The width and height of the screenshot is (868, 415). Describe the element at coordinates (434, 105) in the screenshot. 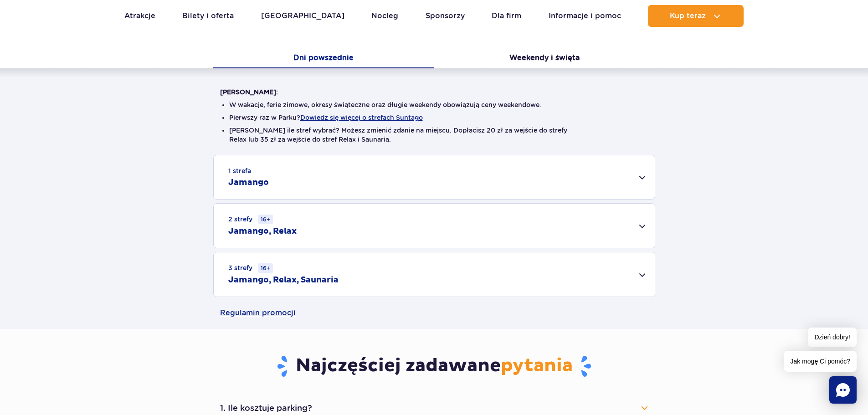

I see `li: W wakacje, ferie zimowe, okresy świąteczne oraz długie weekendy obowiązują ceny weekendowe.` at that location.